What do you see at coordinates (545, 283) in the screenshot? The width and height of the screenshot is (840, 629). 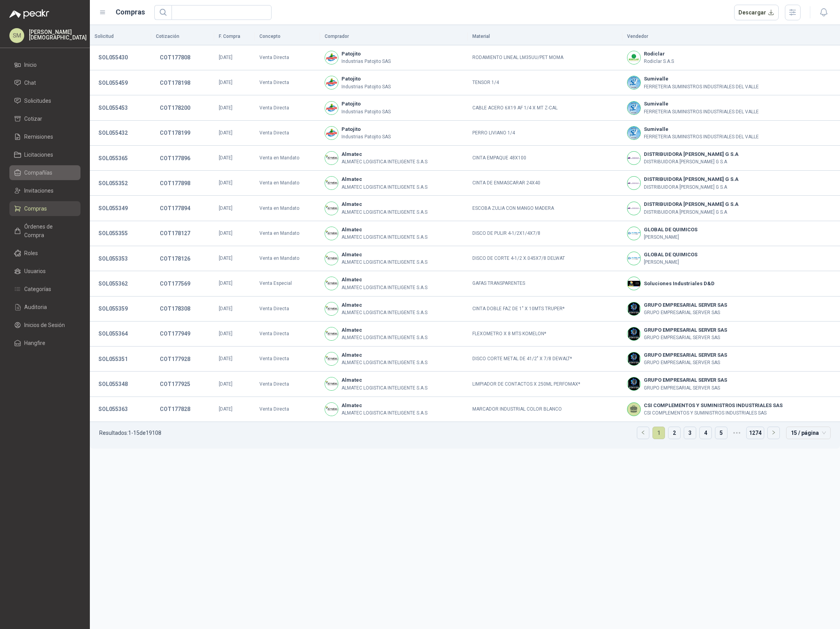 I see `td: GAFAS TRANSPARENTES` at bounding box center [545, 283].